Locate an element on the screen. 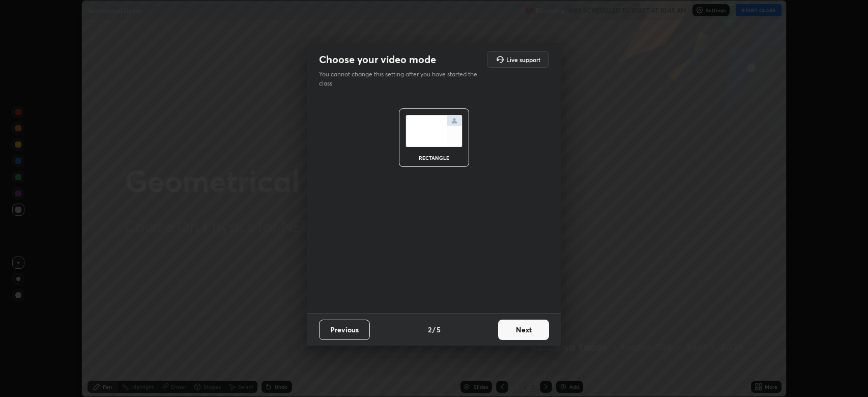 The height and width of the screenshot is (397, 868). h5: Live support is located at coordinates (523, 59).